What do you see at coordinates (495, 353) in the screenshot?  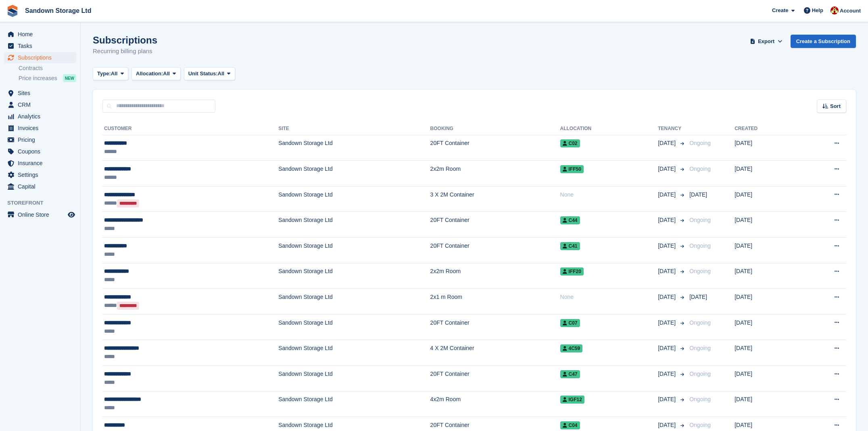 I see `td: 4 X 2M Container` at bounding box center [495, 353].